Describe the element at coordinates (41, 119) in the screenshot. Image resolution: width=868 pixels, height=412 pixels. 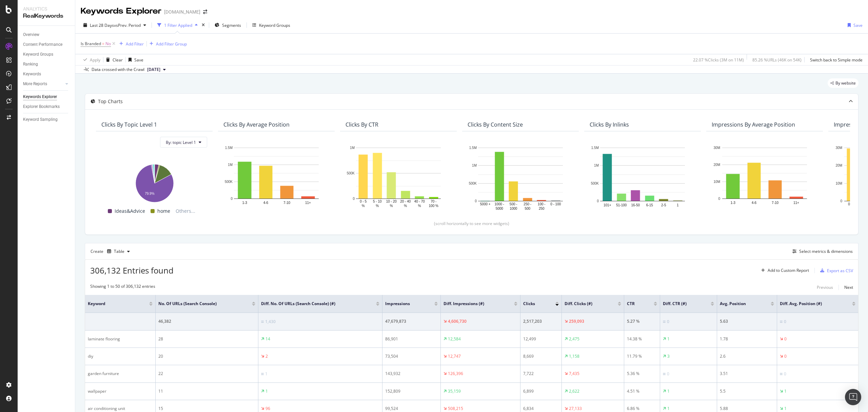
I see `div: Keyword Sampling` at that location.